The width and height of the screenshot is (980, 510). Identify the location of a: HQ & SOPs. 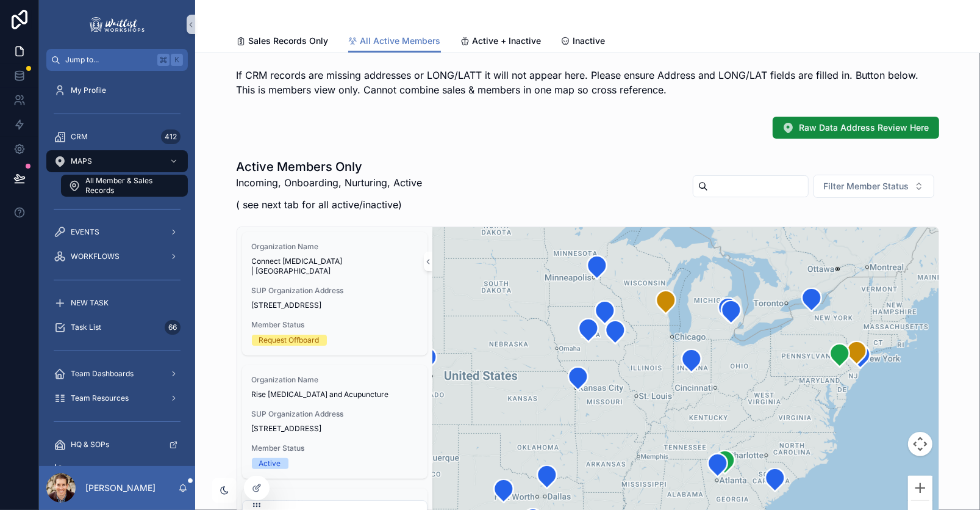
(117, 445).